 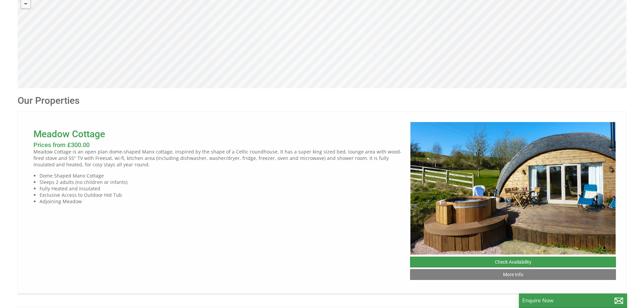 What do you see at coordinates (222, 194) in the screenshot?
I see `li: Exclusive Access to Outdoor Hot Tub` at bounding box center [222, 194].